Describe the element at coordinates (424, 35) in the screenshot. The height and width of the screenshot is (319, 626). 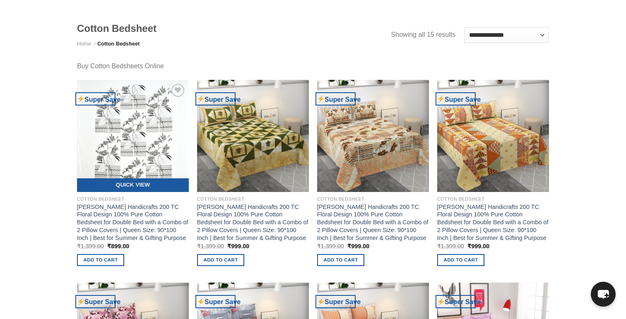
I see `p: Showing all 15 results` at that location.